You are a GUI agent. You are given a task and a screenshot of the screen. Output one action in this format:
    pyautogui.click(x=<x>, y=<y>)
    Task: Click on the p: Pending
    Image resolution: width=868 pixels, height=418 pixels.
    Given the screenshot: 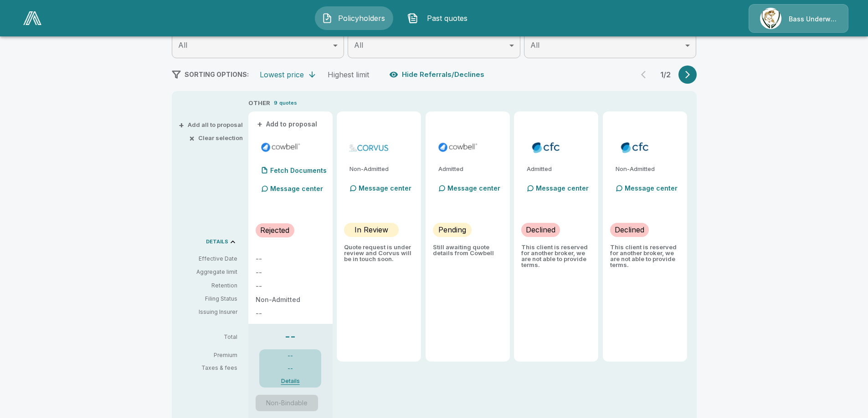 What is the action you would take?
    pyautogui.click(x=452, y=230)
    